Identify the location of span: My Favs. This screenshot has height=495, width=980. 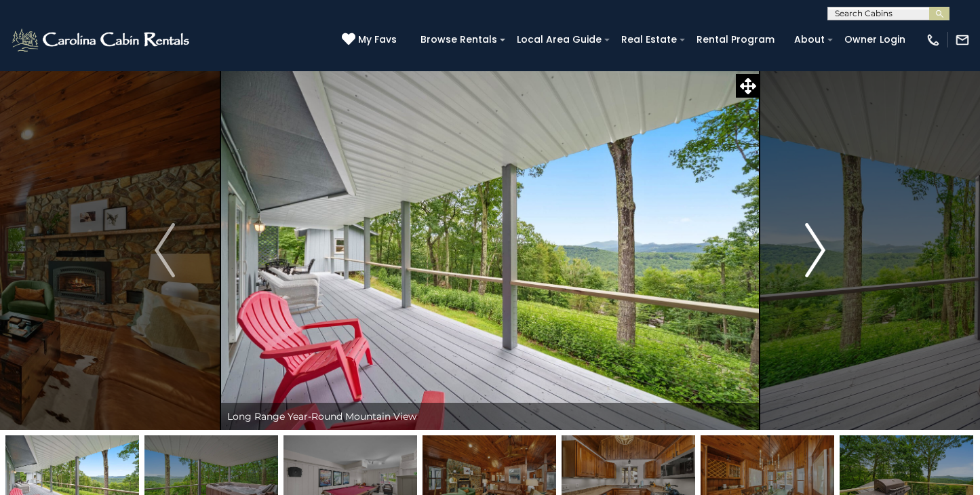
(377, 40).